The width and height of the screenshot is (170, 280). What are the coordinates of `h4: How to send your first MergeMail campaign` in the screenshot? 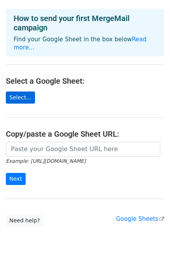 It's located at (85, 23).